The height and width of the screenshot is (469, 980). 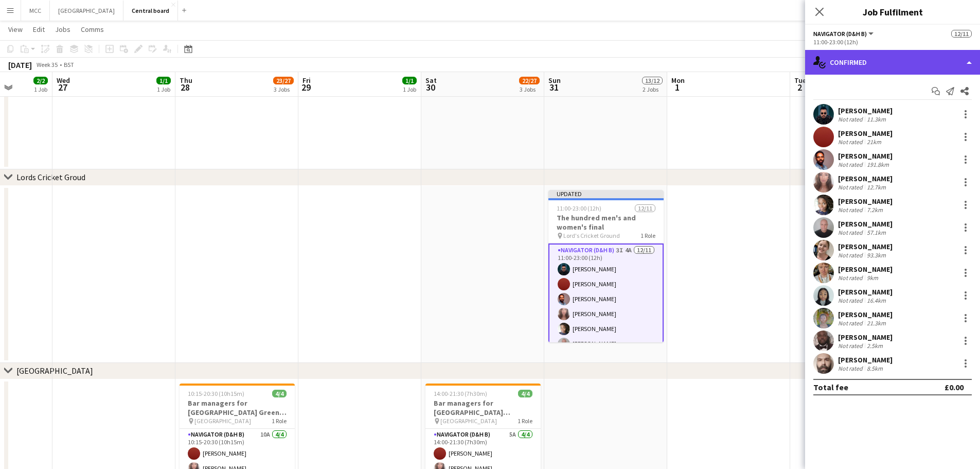 What do you see at coordinates (92, 30) in the screenshot?
I see `a: Comms` at bounding box center [92, 30].